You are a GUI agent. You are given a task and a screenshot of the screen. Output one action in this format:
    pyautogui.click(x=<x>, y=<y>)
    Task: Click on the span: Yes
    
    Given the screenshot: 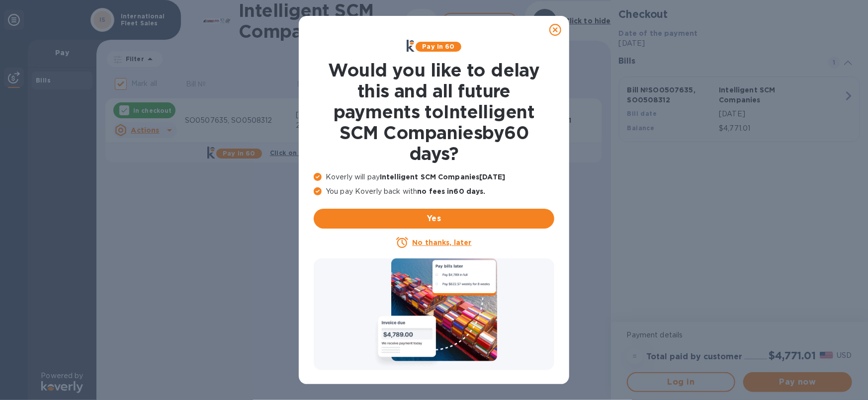 What is the action you would take?
    pyautogui.click(x=434, y=219)
    